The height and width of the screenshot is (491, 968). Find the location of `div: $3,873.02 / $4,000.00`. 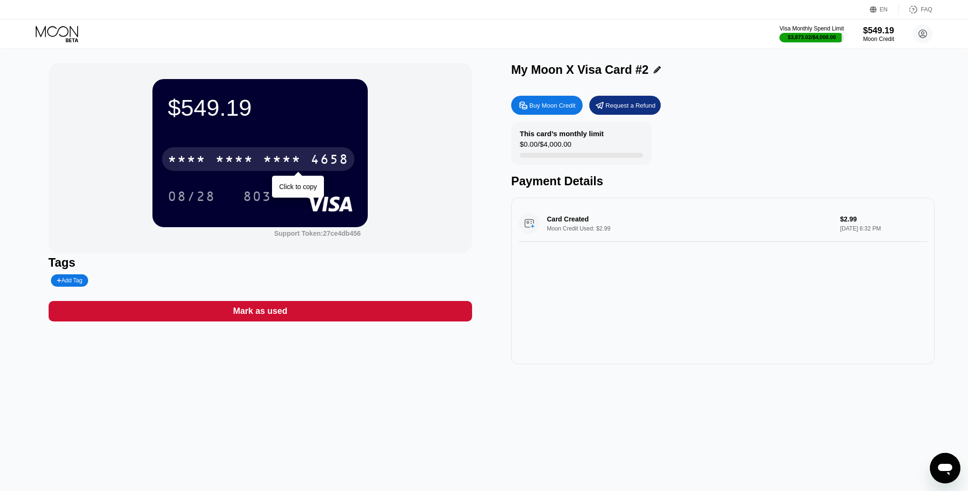

div: $3,873.02 / $4,000.00 is located at coordinates (812, 37).